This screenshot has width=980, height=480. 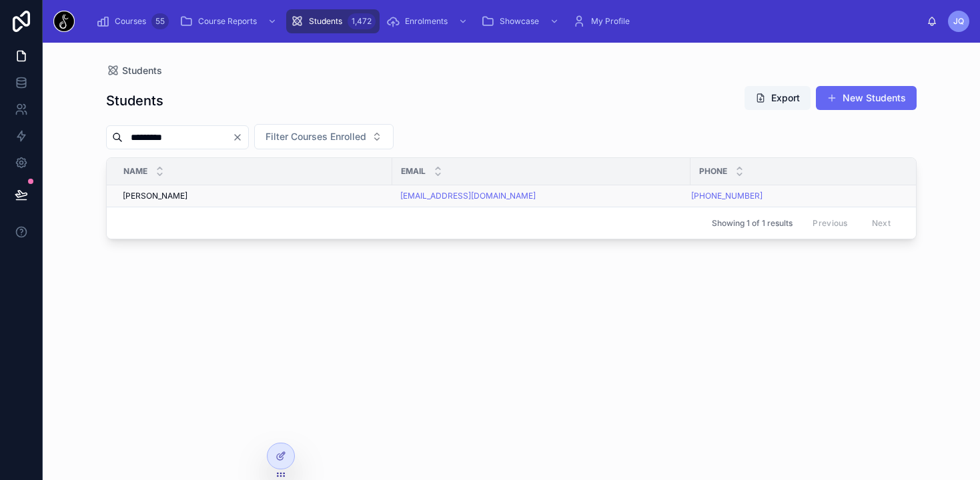 What do you see at coordinates (604, 21) in the screenshot?
I see `a: My Profile` at bounding box center [604, 21].